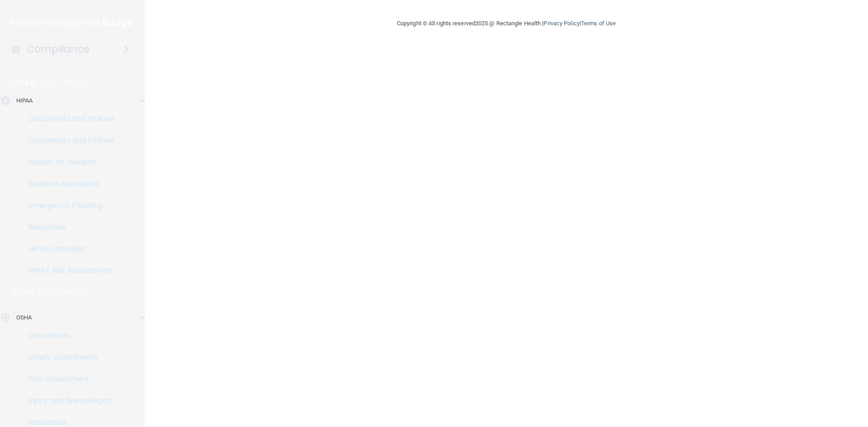  I want to click on p: Injury and Illness Report, so click(67, 401).